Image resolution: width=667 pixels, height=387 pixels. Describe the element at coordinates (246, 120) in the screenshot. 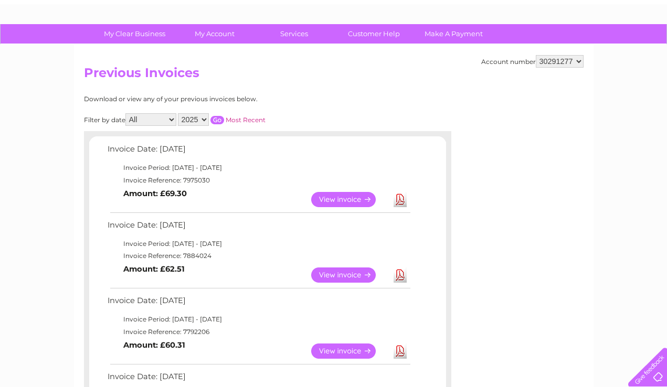

I see `a: Most Recent` at that location.